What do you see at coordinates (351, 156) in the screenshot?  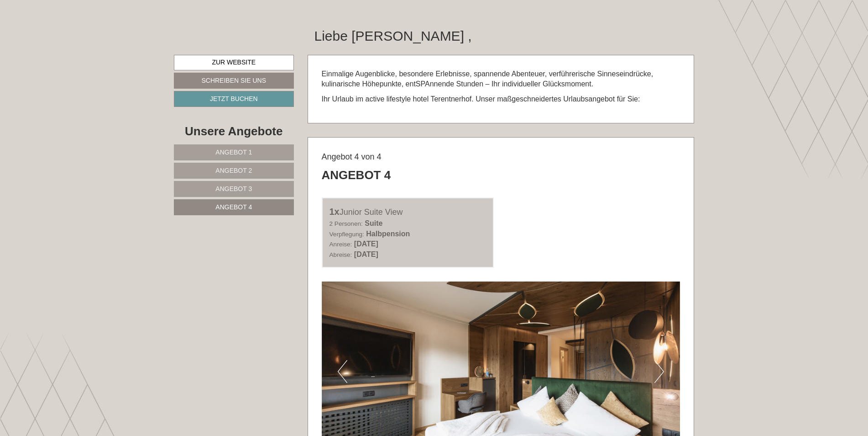 I see `span: Angebot 4 von 4` at bounding box center [351, 156].